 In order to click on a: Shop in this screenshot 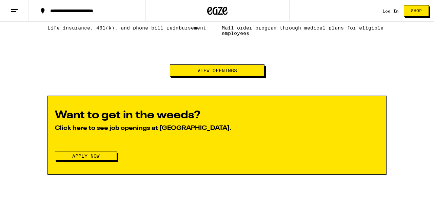, I will do `click(416, 11)`.